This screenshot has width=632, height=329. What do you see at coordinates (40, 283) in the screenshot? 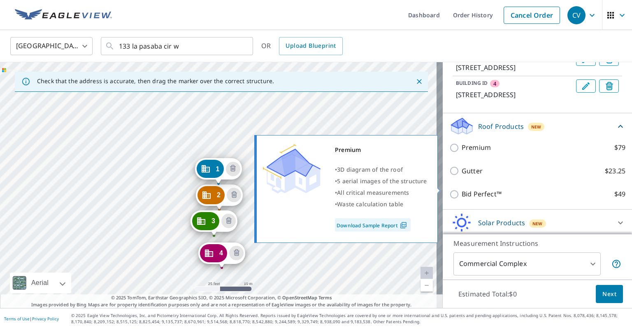
I see `div: Aerial` at bounding box center [40, 283].